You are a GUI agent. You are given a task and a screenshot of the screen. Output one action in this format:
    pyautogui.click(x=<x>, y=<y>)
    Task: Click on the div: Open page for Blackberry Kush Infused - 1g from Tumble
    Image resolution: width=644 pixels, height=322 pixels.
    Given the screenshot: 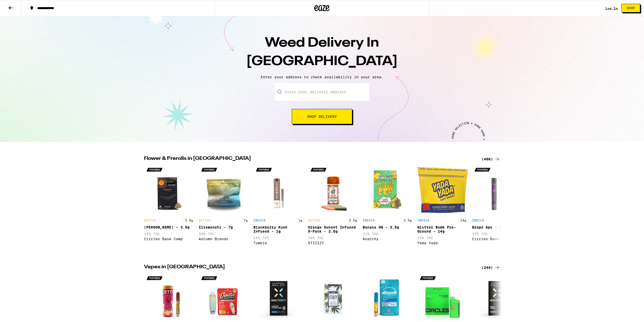 What is the action you would take?
    pyautogui.click(x=279, y=208)
    